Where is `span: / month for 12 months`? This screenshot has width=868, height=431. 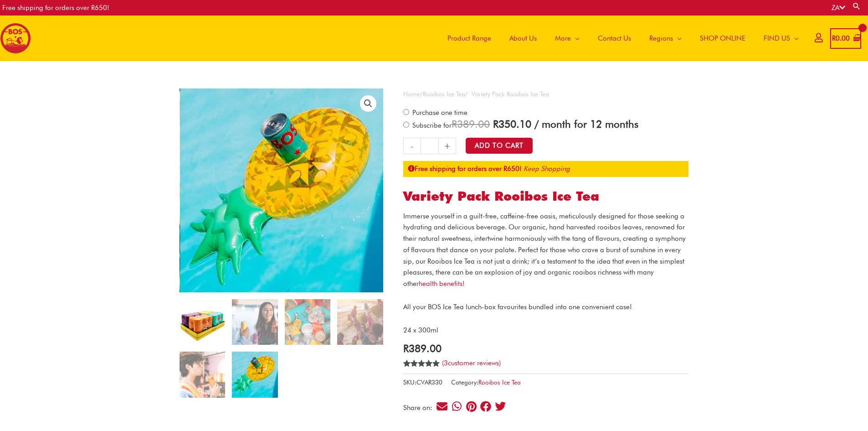
span: / month for 12 months is located at coordinates (587, 124).